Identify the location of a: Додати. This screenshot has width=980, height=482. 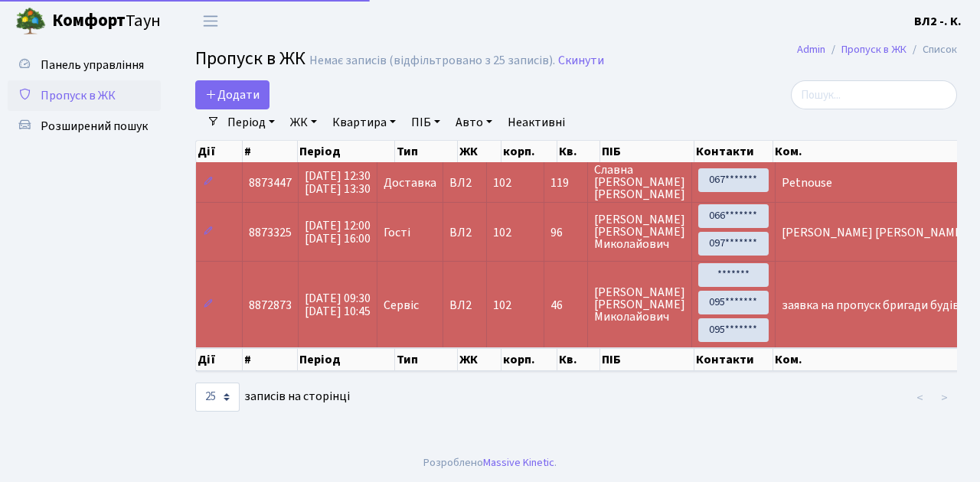
(232, 95).